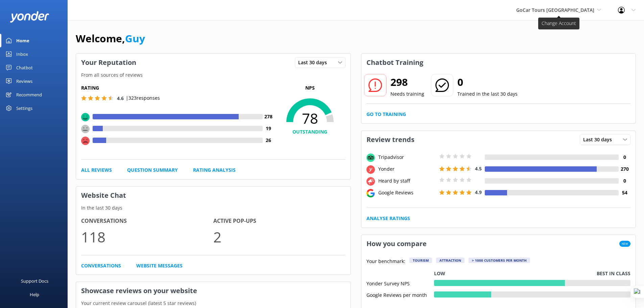 The image size is (644, 308). I want to click on div: Inbox, so click(22, 54).